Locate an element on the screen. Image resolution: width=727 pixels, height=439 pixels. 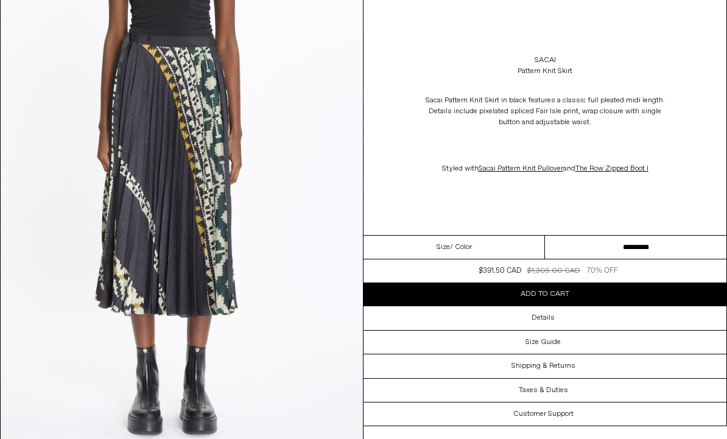
h3: Taxes & Duties is located at coordinates (543, 390).